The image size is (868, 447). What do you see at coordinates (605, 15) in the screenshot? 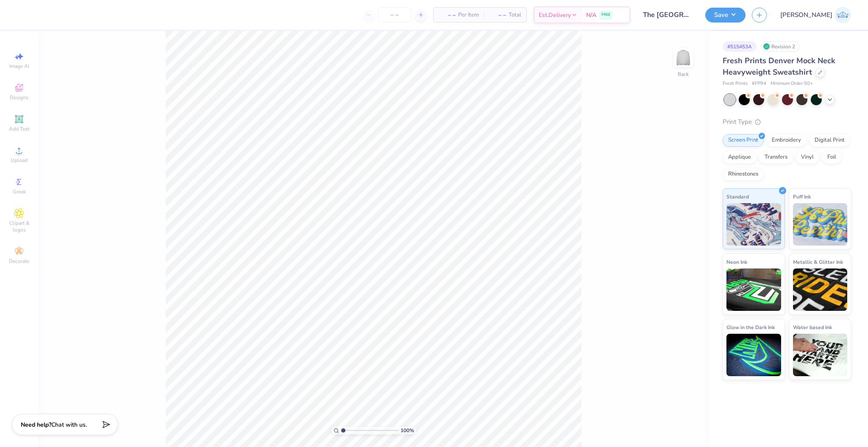
I see `span: FREE` at bounding box center [605, 15].